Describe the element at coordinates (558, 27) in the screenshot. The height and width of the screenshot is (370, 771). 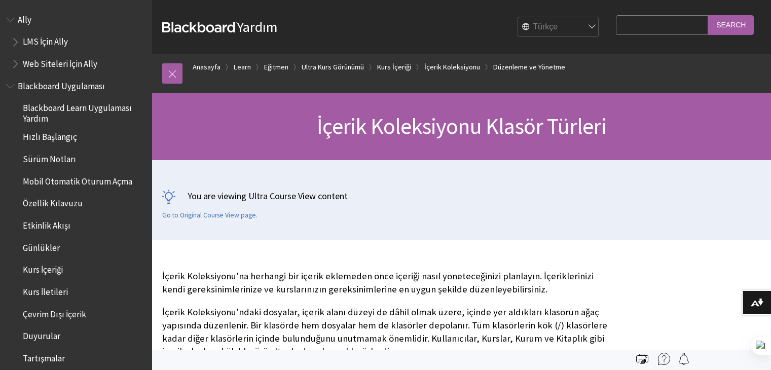
I see `select: Site Language Selector` at that location.